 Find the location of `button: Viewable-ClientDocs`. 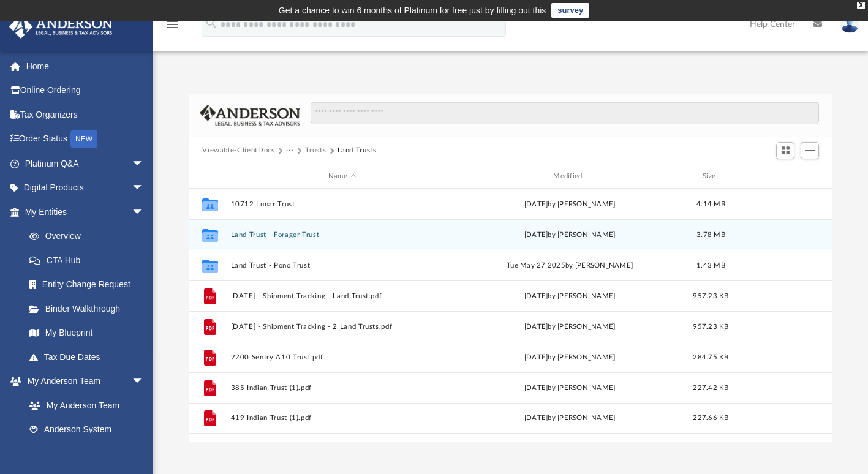

button: Viewable-ClientDocs is located at coordinates (239, 151).